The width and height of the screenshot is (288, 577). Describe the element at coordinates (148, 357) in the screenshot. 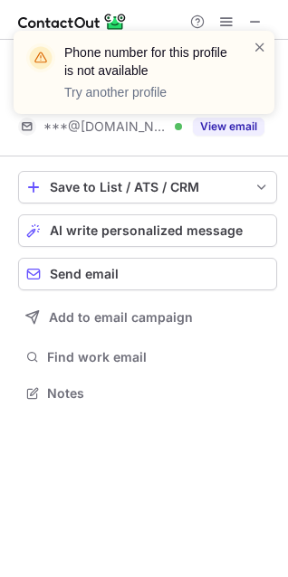

I see `button: Find work email` at that location.